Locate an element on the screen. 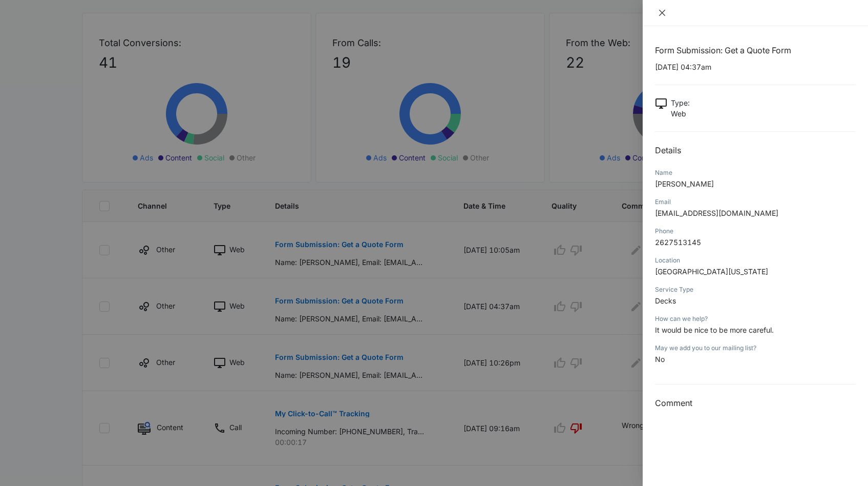  h1: Form Submission: Get a Quote Form is located at coordinates (756, 50).